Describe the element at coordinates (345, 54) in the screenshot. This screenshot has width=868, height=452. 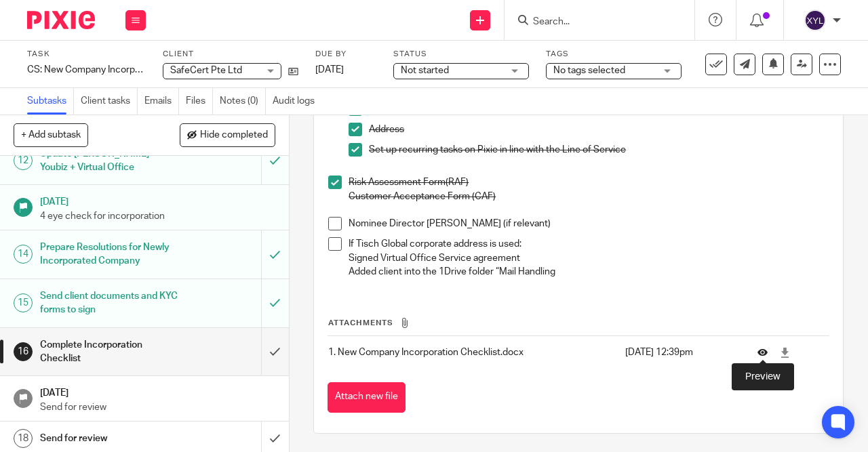
I see `label: Due by` at that location.